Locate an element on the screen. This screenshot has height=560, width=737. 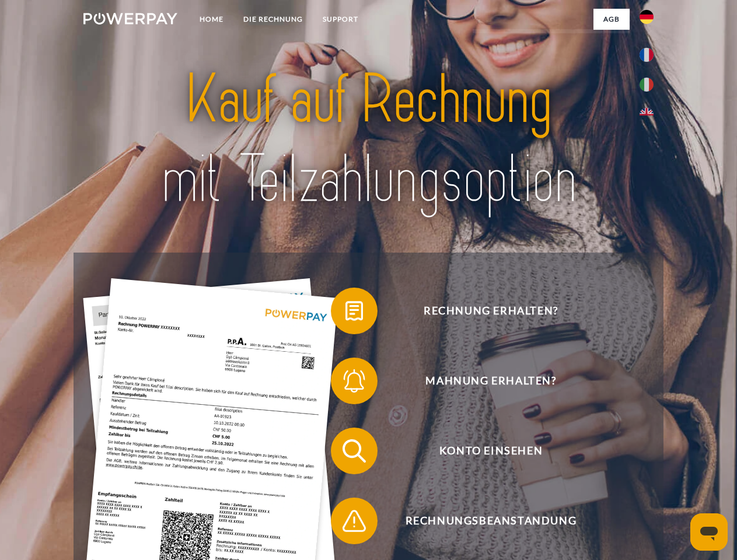
button: Rechnung erhalten? is located at coordinates (483, 311).